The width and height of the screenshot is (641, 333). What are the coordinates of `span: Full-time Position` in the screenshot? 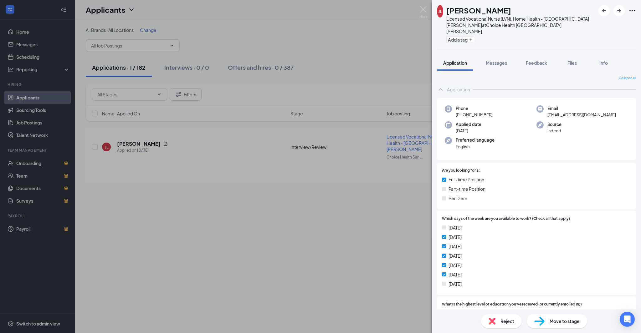 It's located at (467, 180).